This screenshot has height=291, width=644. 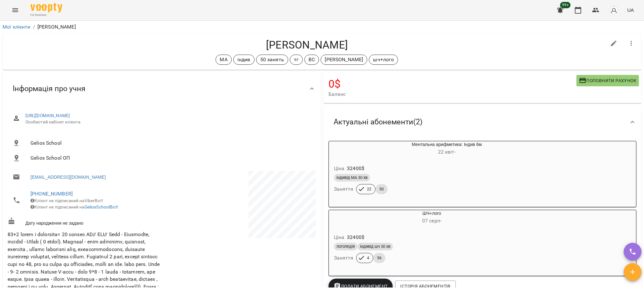 I want to click on span: індивід шч 30 хв, so click(x=375, y=247).